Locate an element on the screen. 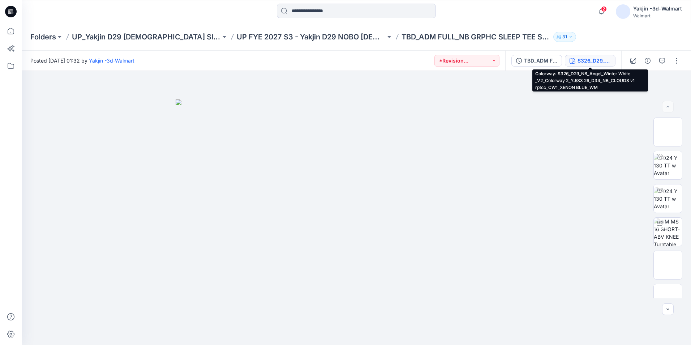  button: TBD_ADM FULL_NB GRPHC SLEEP TEE SHORT is located at coordinates (536, 61).